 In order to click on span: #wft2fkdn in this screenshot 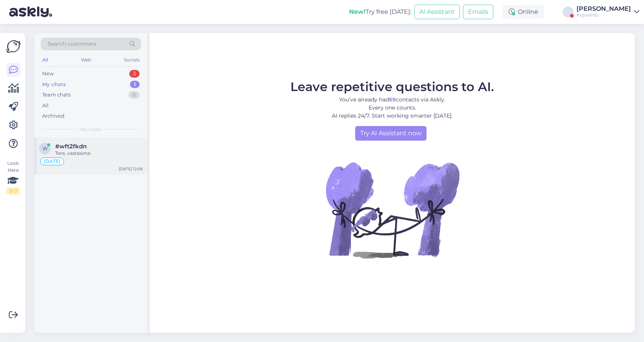, I will do `click(71, 147)`.